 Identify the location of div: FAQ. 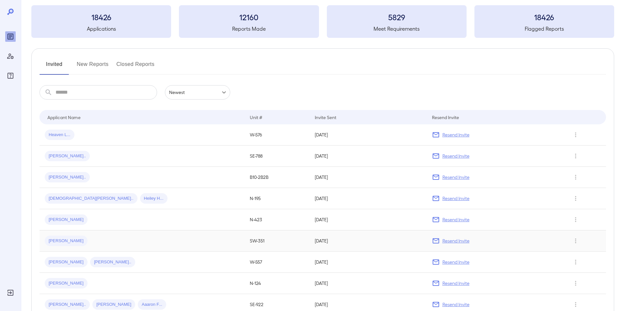
(10, 76).